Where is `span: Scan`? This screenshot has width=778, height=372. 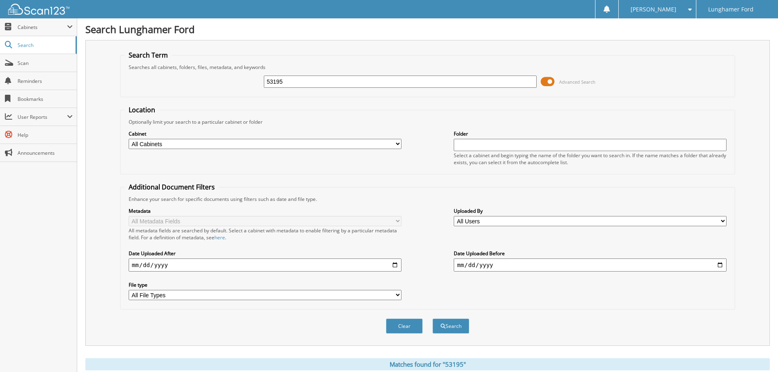
span: Scan is located at coordinates (45, 63).